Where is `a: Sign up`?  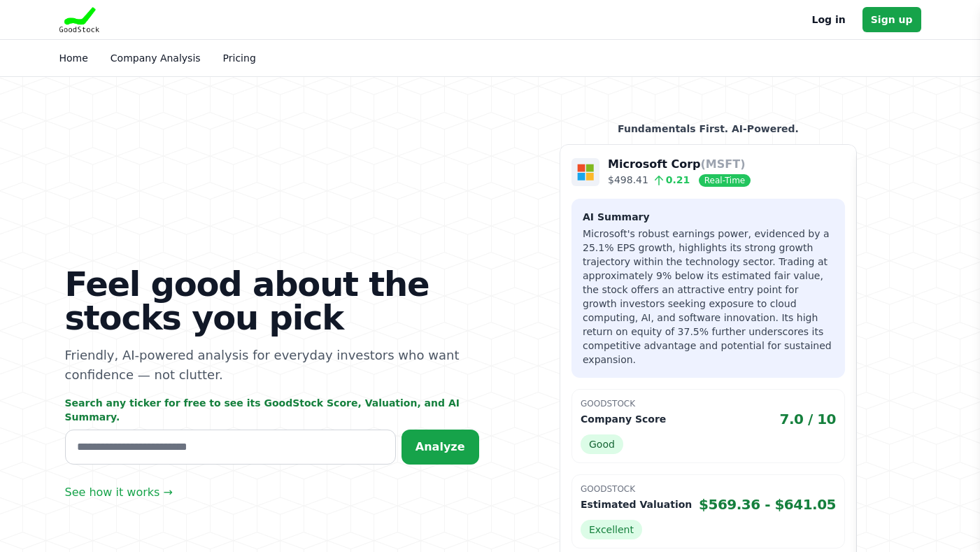
a: Sign up is located at coordinates (892, 19).